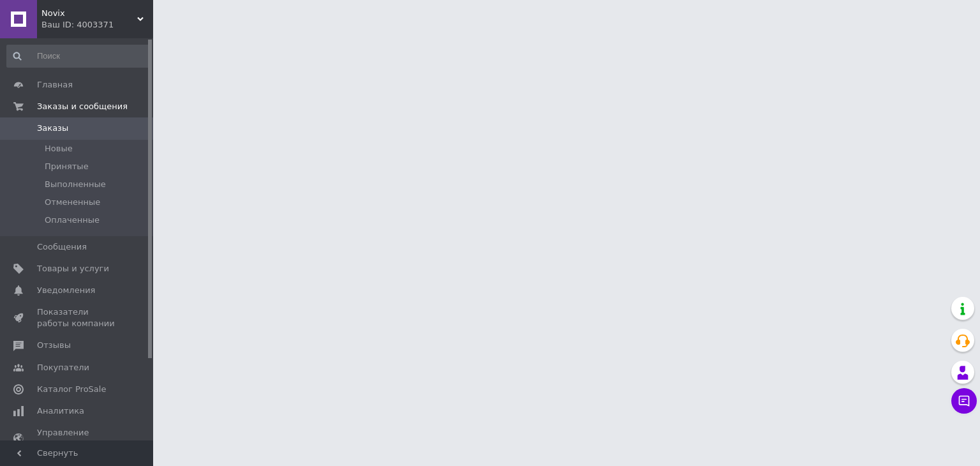 This screenshot has height=466, width=980. I want to click on span: Заказы и сообщения, so click(83, 107).